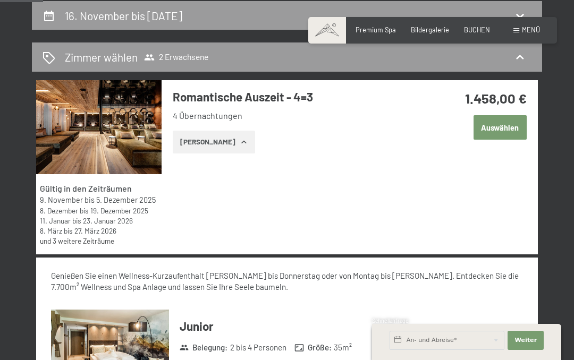  I want to click on time: 08.03.2026, so click(51, 231).